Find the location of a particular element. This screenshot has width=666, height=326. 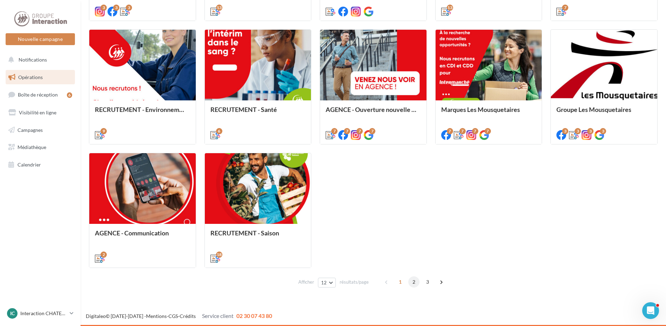

span: IC is located at coordinates (12, 314).